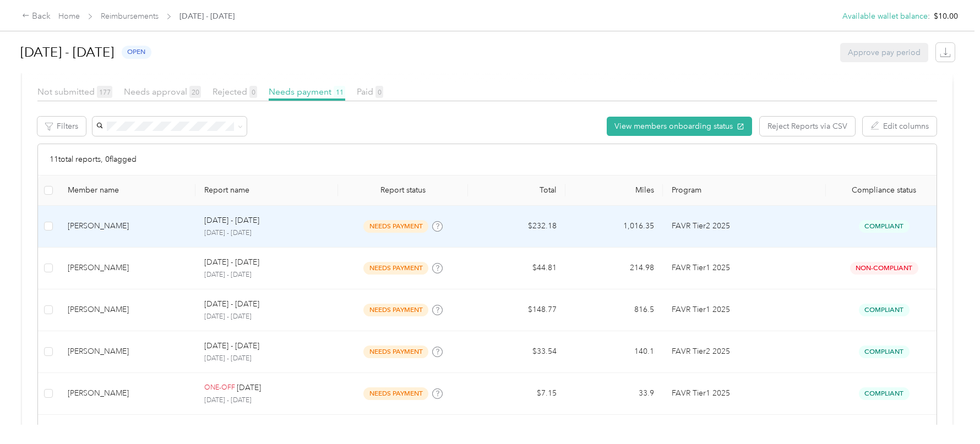  What do you see at coordinates (104, 92) in the screenshot?
I see `span: 177` at bounding box center [104, 92].